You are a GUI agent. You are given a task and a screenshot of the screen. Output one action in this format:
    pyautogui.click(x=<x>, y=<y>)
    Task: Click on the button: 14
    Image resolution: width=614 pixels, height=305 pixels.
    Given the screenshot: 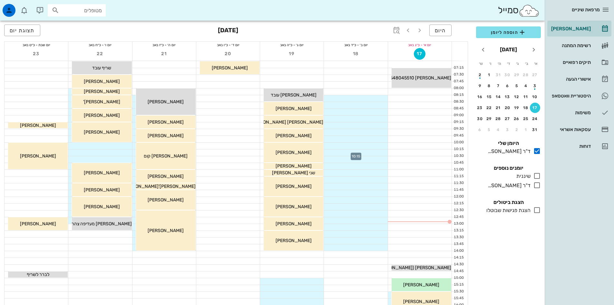 What is the action you would take?
    pyautogui.click(x=498, y=97)
    